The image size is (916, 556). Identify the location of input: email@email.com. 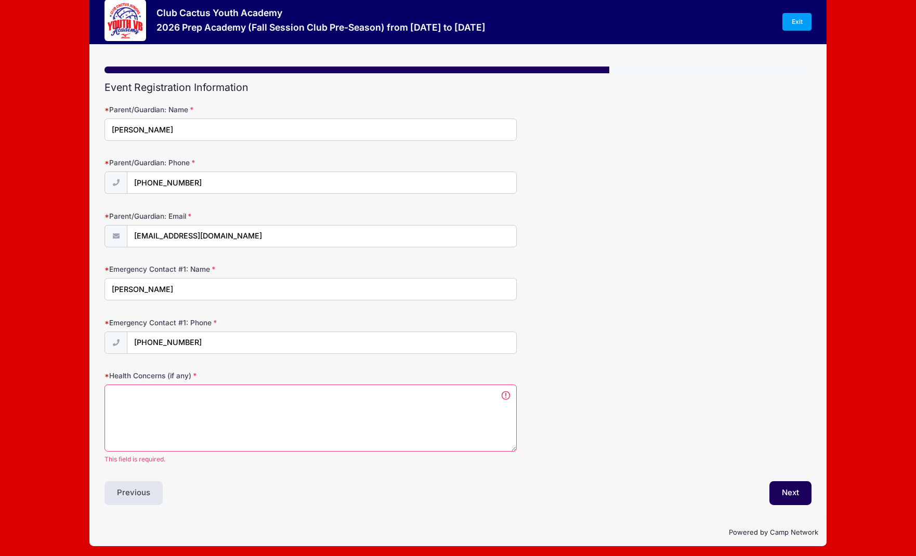
(322, 236).